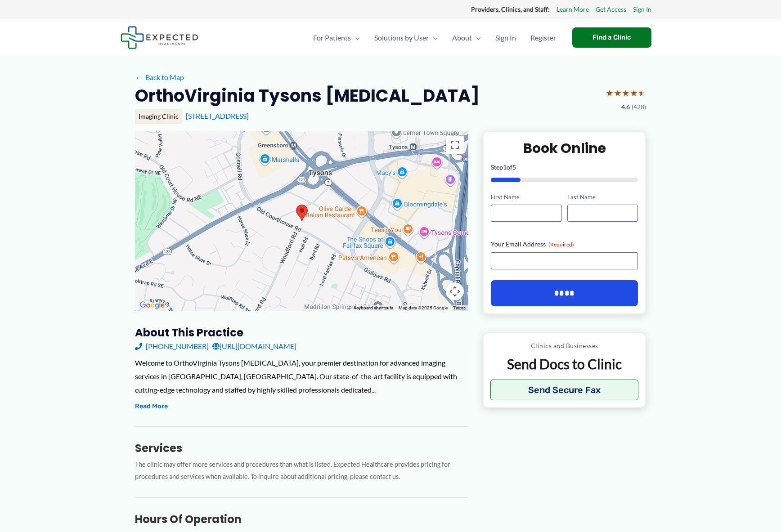  I want to click on span: 4.6, so click(626, 107).